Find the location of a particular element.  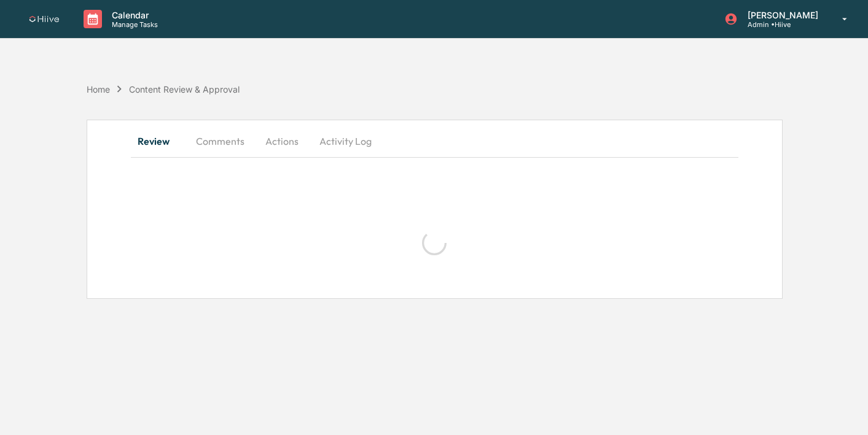

p: Manage Tasks is located at coordinates (133, 25).